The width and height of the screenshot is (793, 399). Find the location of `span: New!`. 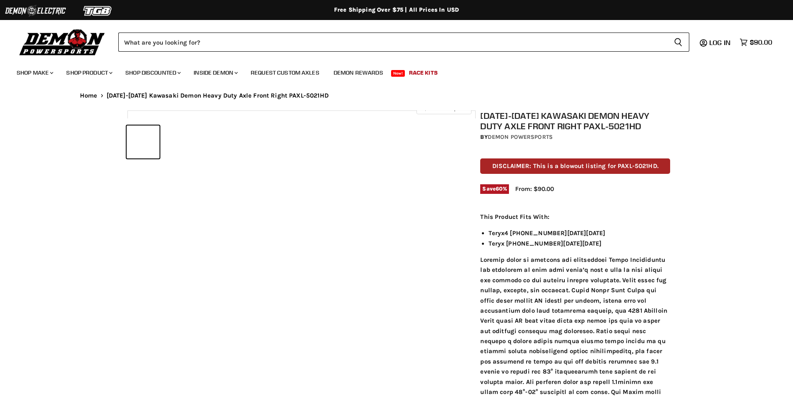

span: New! is located at coordinates (398, 73).